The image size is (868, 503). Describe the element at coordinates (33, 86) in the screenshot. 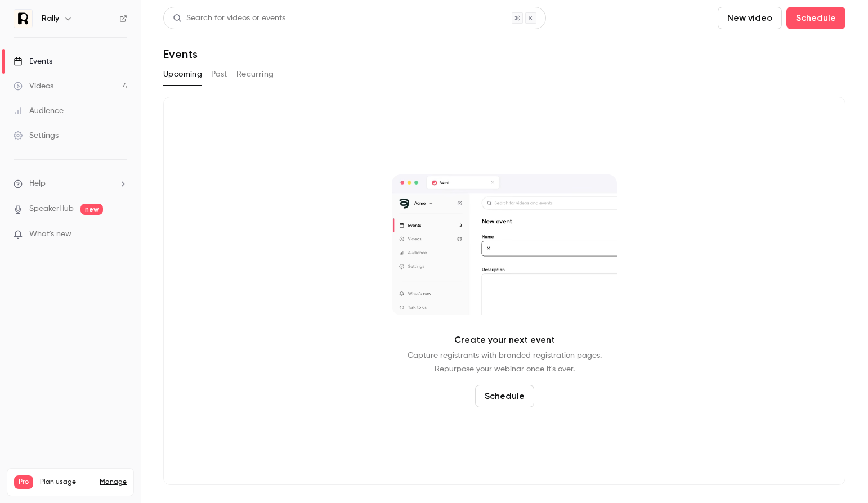

I see `div: Videos` at that location.